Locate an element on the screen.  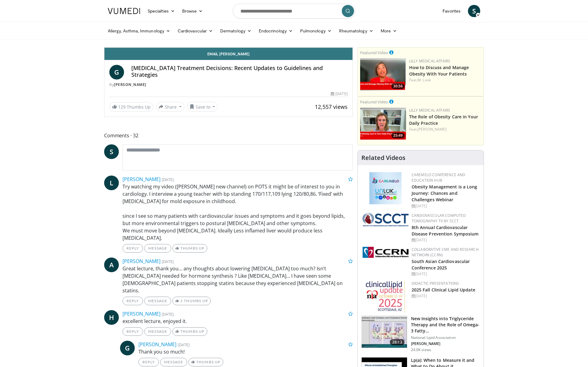
span: A is located at coordinates (111, 265).